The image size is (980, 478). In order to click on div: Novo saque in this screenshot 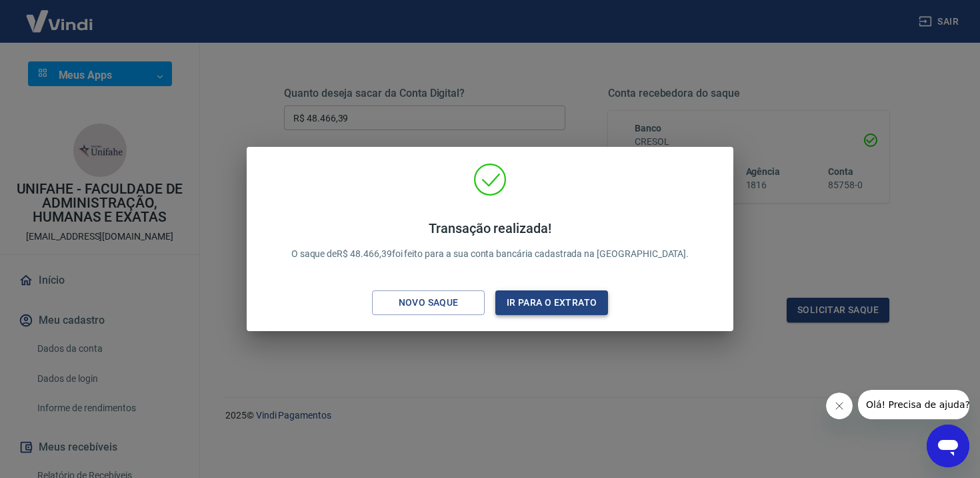, I will do `click(429, 302)`.